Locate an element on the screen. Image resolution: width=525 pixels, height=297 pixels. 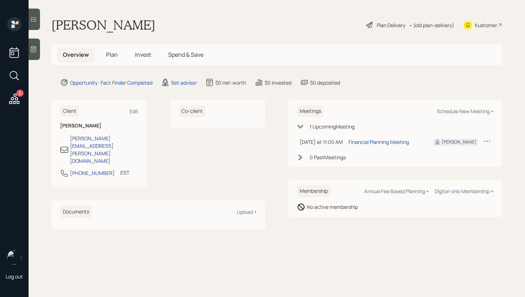
div: $0 net-worth is located at coordinates (231, 83).